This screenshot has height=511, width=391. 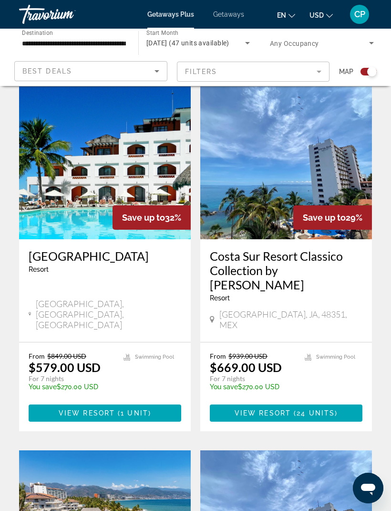 What do you see at coordinates (316, 413) in the screenshot?
I see `span: 24 units` at bounding box center [316, 413].